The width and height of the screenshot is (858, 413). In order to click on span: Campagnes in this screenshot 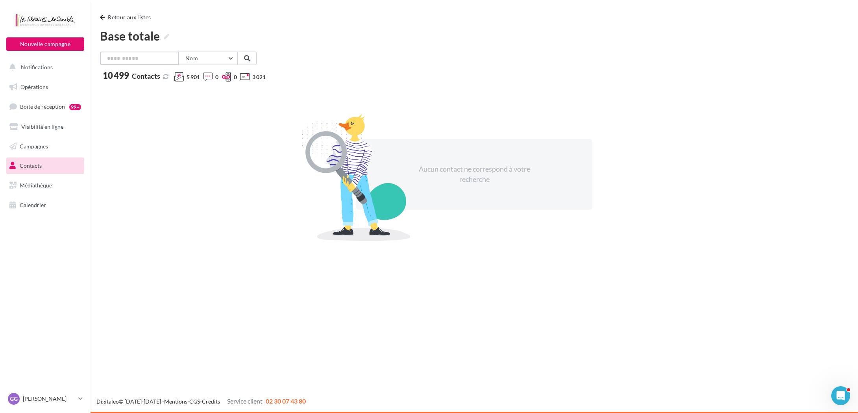, I will do `click(34, 146)`.